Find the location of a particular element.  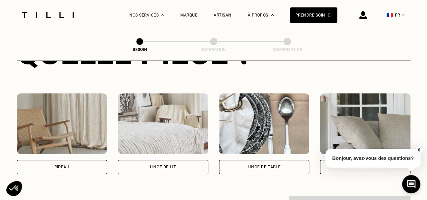

img: icône connexion is located at coordinates (363, 15).